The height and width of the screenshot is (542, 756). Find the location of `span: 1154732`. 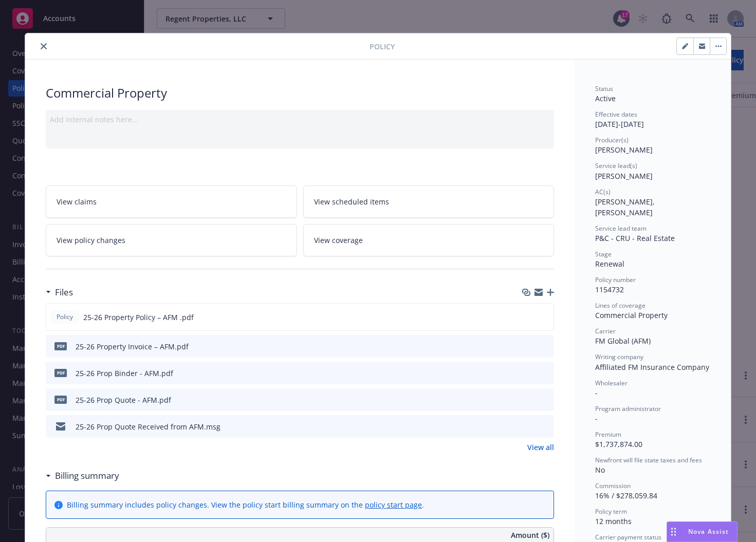

span: 1154732 is located at coordinates (609, 289).